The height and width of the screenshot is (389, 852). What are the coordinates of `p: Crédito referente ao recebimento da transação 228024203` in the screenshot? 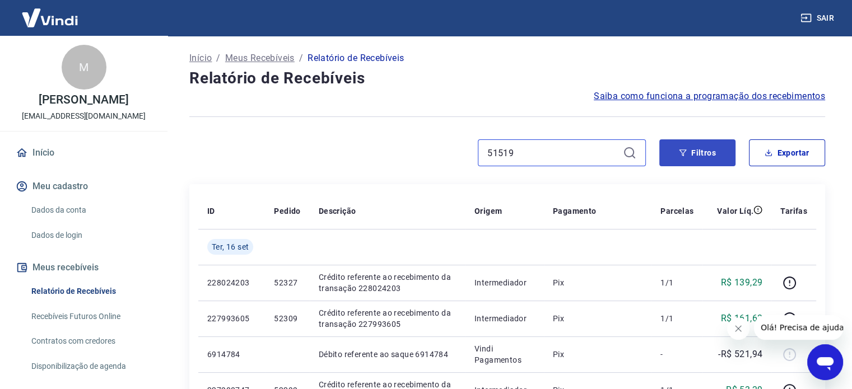 It's located at (388, 283).